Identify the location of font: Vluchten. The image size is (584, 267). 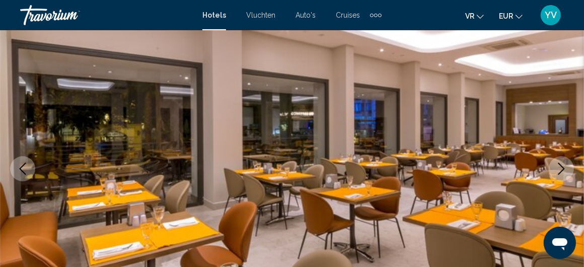
(261, 15).